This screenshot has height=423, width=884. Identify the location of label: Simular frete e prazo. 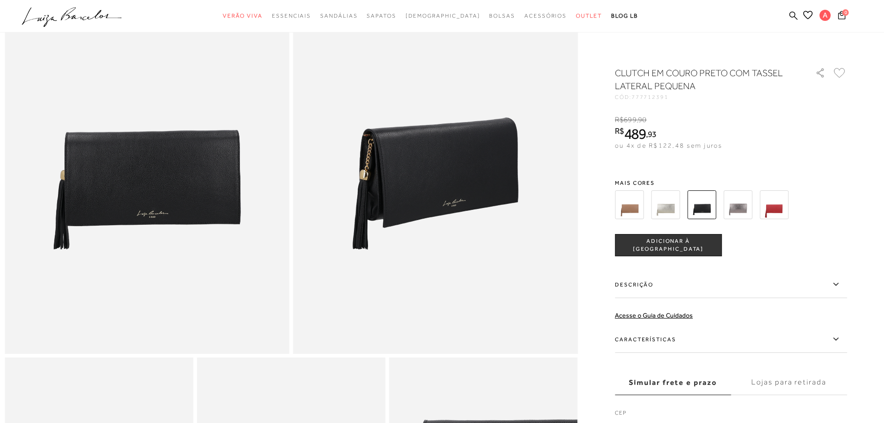
(673, 382).